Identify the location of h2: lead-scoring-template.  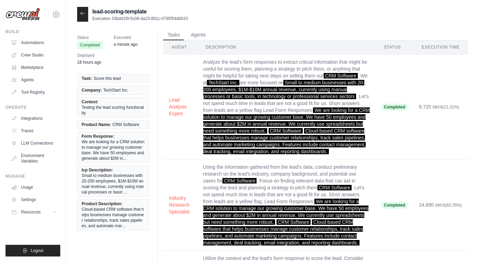
(140, 12).